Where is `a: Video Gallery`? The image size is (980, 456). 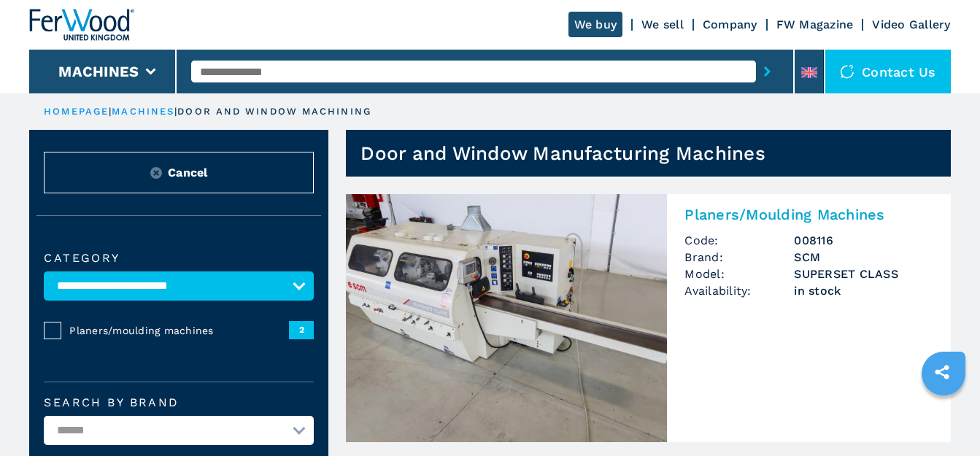 a: Video Gallery is located at coordinates (911, 24).